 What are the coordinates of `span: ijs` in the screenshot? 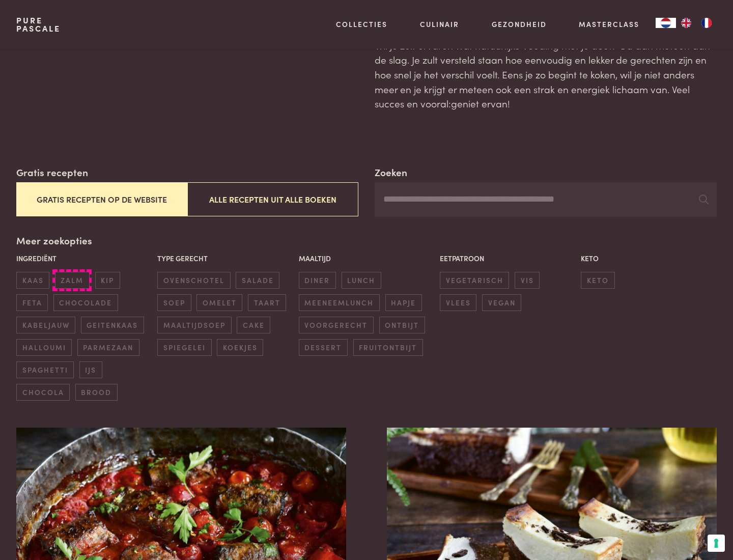 It's located at (90, 370).